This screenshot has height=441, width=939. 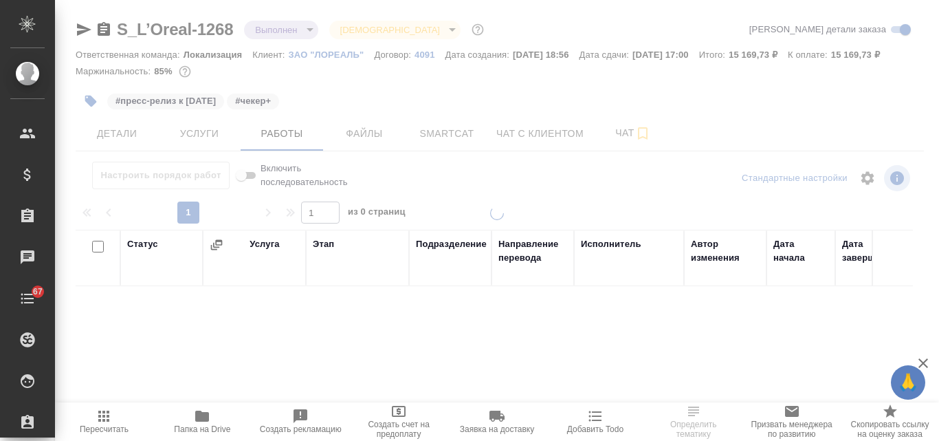 I want to click on a: 67, so click(x=27, y=298).